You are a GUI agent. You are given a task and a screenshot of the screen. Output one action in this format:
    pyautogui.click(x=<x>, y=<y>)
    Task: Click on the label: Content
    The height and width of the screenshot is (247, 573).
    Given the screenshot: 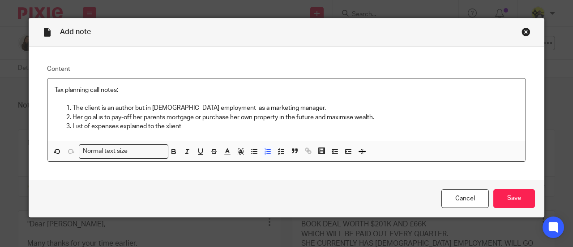 What is the action you would take?
    pyautogui.click(x=286, y=69)
    